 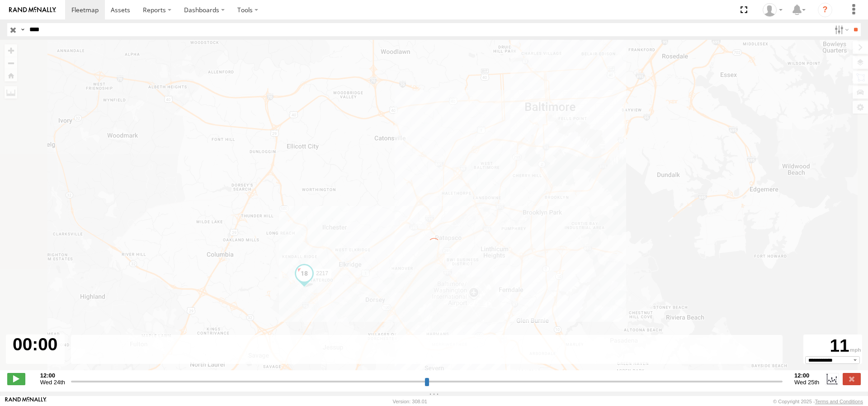 What do you see at coordinates (23, 29) in the screenshot?
I see `label: Search Query` at bounding box center [23, 29].